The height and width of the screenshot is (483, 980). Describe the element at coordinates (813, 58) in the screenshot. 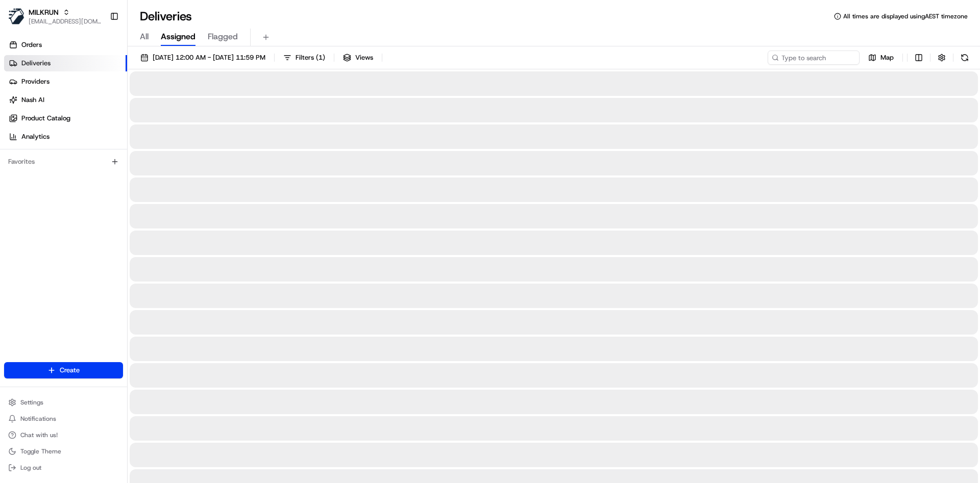

I see `input: Type to search` at that location.